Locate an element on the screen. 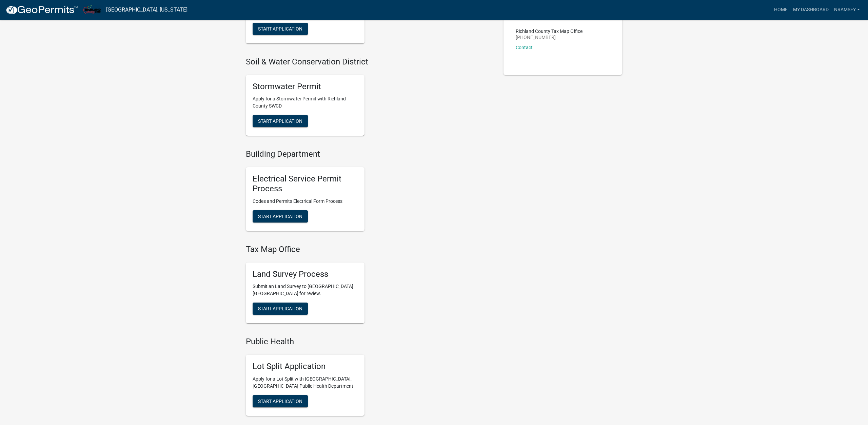  p: Apply for a Stormwater Permit with Richland County SWCD is located at coordinates (305, 102).